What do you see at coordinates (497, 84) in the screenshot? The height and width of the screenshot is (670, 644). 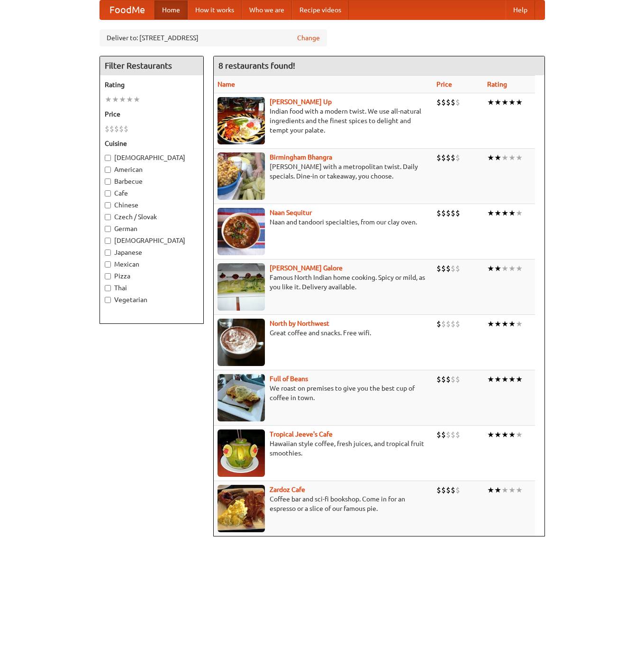 I see `a: Rating` at bounding box center [497, 84].